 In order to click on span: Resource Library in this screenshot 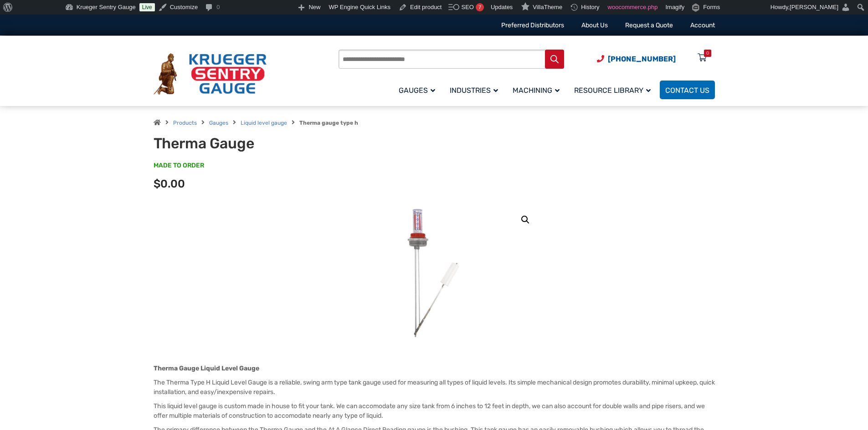, I will do `click(612, 90)`.